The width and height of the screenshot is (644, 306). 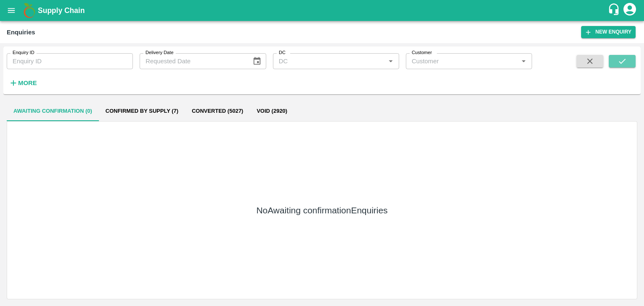 I want to click on button: Void (2920), so click(x=272, y=111).